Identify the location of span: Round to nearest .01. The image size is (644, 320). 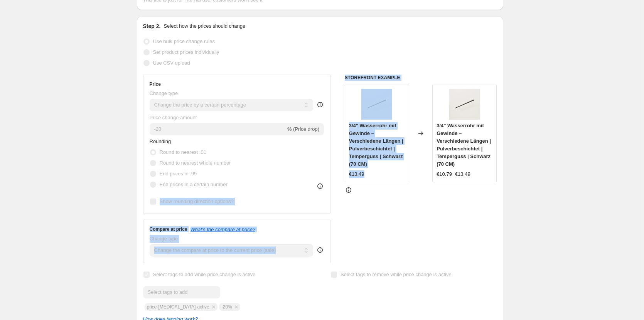
(183, 152).